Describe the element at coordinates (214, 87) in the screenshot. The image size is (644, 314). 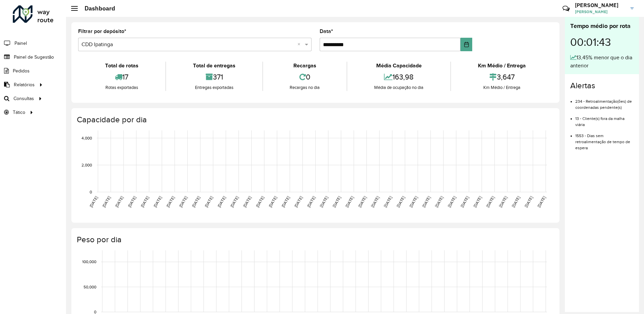
I see `div: Entregas exportadas` at that location.